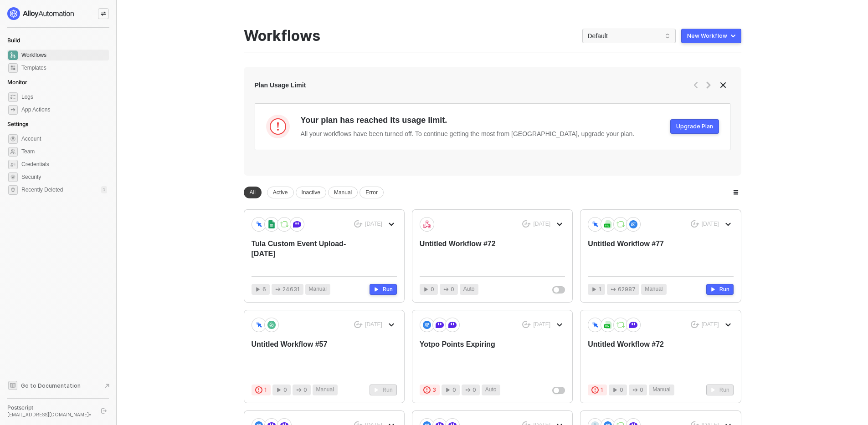 Image resolution: width=868 pixels, height=425 pixels. What do you see at coordinates (646, 254) in the screenshot?
I see `div: Untitled Workflow #77` at bounding box center [646, 254].